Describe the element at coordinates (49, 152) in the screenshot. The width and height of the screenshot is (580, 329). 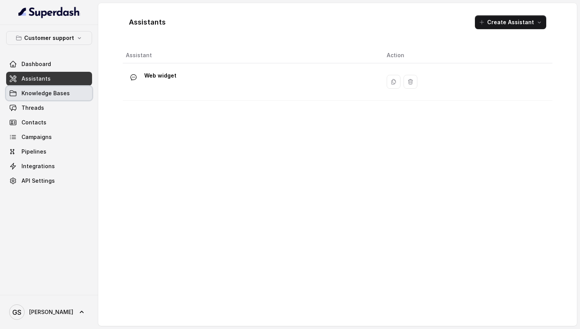
I see `a: Pipelines` at that location.